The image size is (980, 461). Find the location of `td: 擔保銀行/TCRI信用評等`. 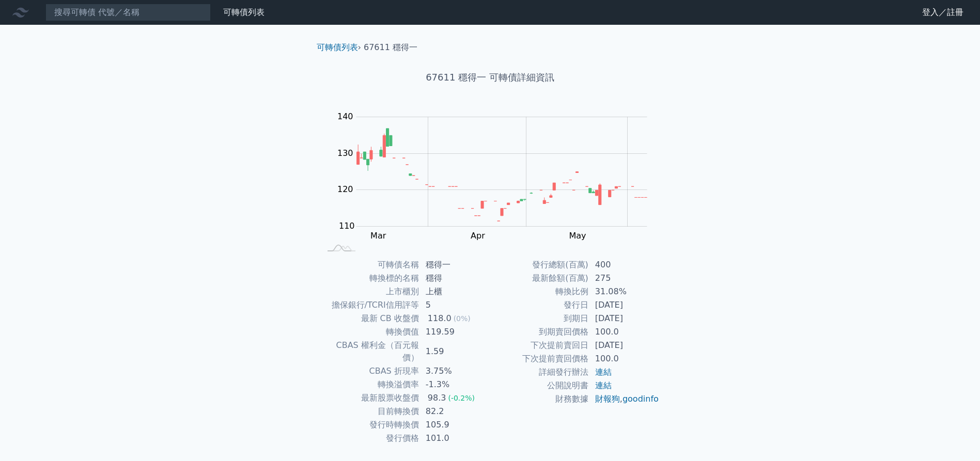

td: 擔保銀行/TCRI信用評等 is located at coordinates (370, 305).